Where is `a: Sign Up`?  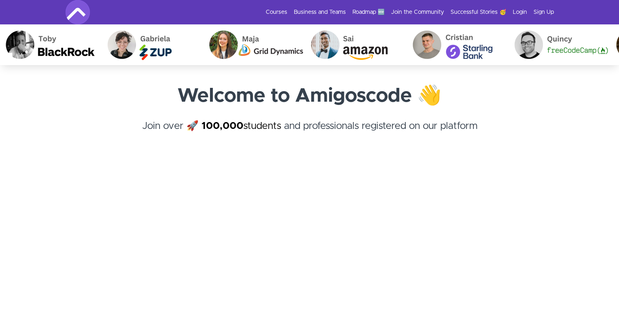
a: Sign Up is located at coordinates (544, 12).